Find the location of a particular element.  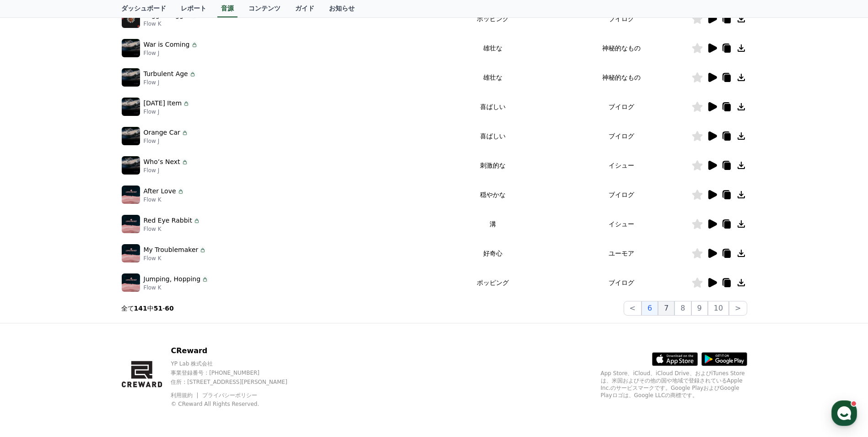

p: 全て 中 - is located at coordinates (147, 308).